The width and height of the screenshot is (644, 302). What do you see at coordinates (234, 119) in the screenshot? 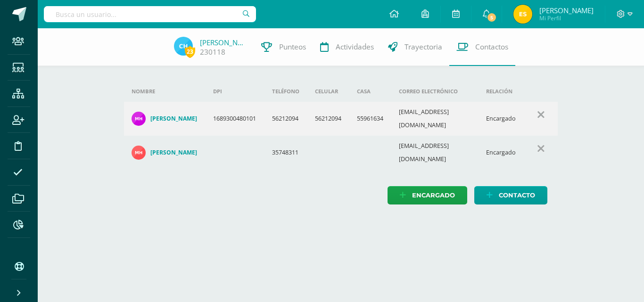
I see `td: 1689300480101` at bounding box center [234, 119].